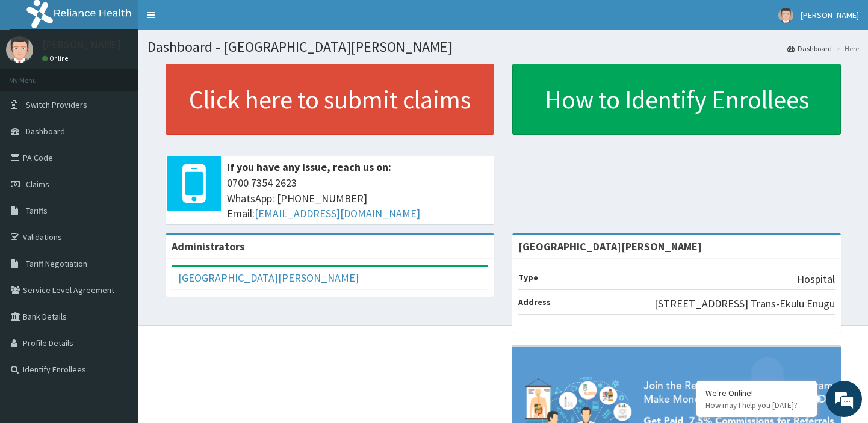 Image resolution: width=868 pixels, height=423 pixels. I want to click on span: Tariffs, so click(37, 211).